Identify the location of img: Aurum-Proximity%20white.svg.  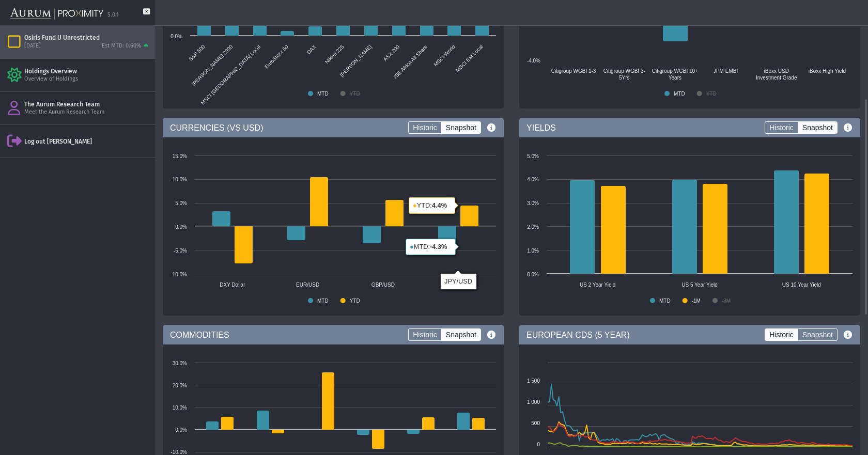
(57, 14).